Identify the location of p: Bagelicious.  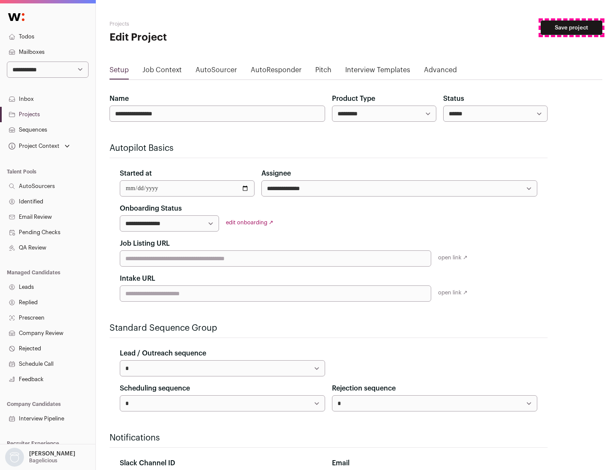
(43, 461).